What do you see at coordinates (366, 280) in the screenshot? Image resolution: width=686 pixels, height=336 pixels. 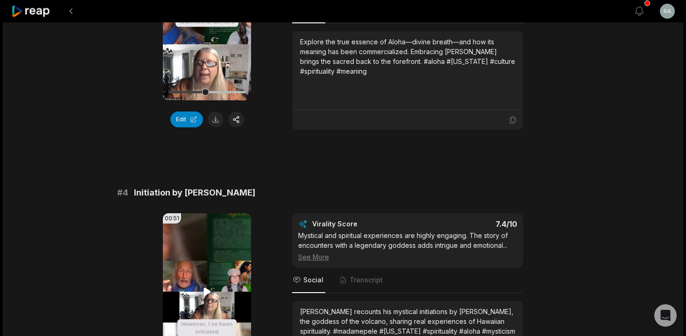 I see `span: Transcript` at bounding box center [366, 280].